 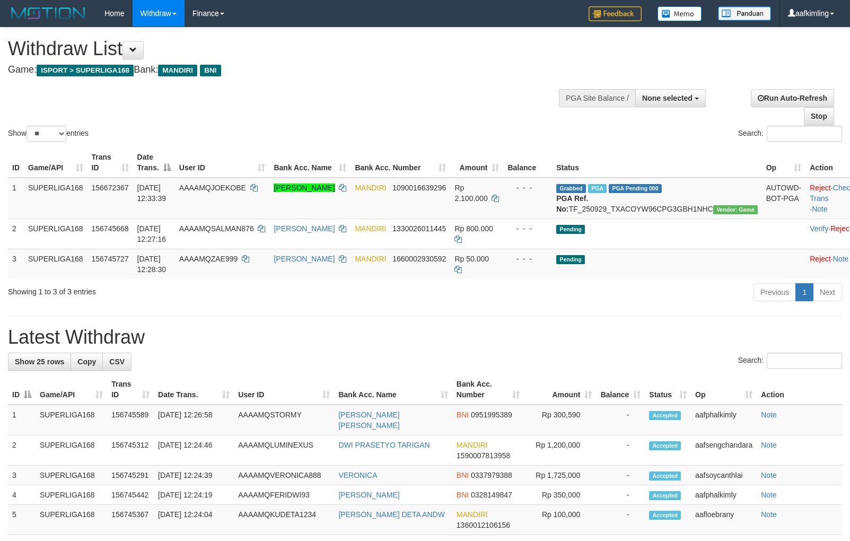 What do you see at coordinates (477, 162) in the screenshot?
I see `th: Amount: activate to sort column ascending` at bounding box center [477, 162].